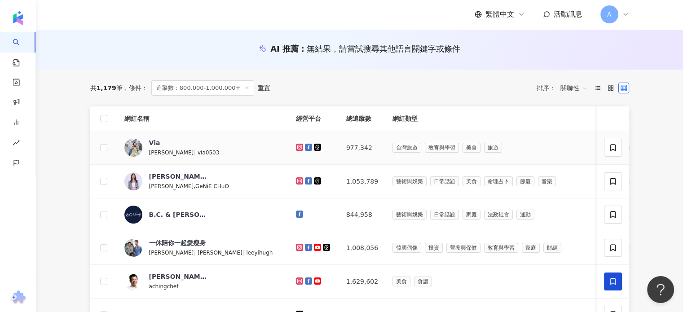 This screenshot has height=312, width=683. What do you see at coordinates (564, 88) in the screenshot?
I see `div: 排序：` at bounding box center [564, 88].